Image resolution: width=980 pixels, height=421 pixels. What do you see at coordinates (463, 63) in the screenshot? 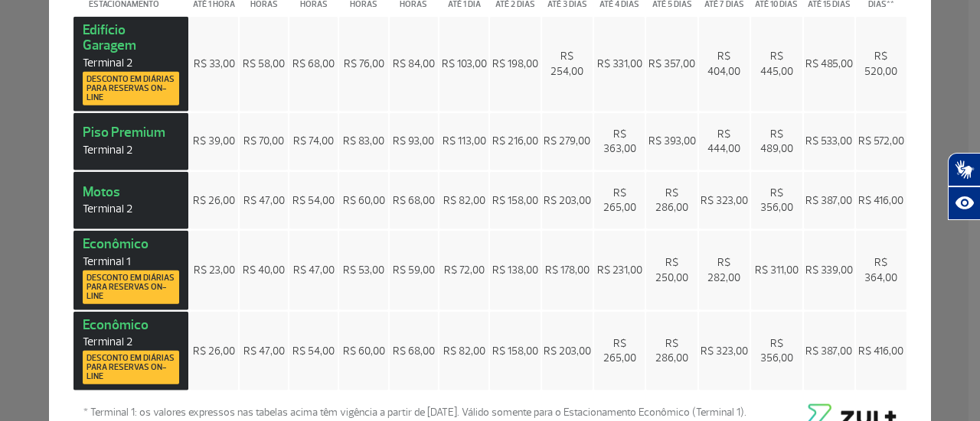
I see `span: R$ 103,00` at bounding box center [463, 63].